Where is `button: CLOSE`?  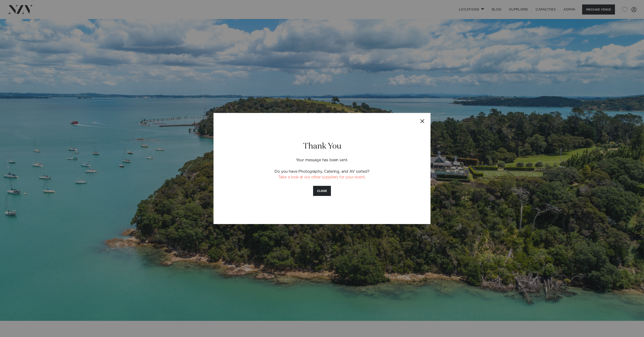
button: CLOSE is located at coordinates (322, 191).